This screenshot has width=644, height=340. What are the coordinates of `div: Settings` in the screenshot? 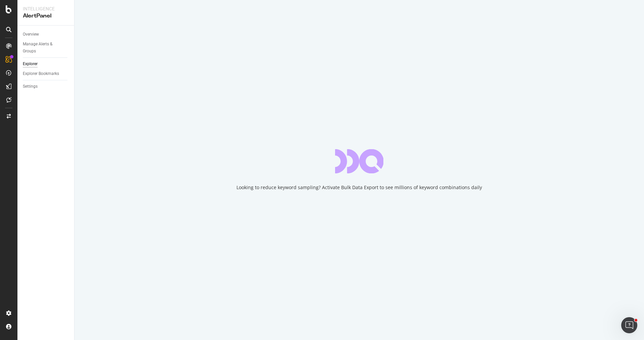 It's located at (30, 86).